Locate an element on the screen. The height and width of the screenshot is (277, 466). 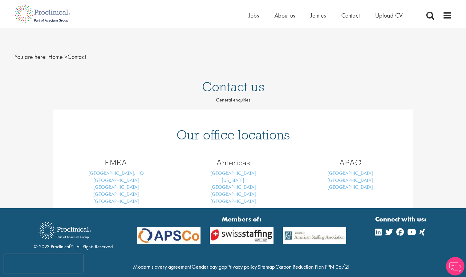
img: Chatbot is located at coordinates (455, 266).